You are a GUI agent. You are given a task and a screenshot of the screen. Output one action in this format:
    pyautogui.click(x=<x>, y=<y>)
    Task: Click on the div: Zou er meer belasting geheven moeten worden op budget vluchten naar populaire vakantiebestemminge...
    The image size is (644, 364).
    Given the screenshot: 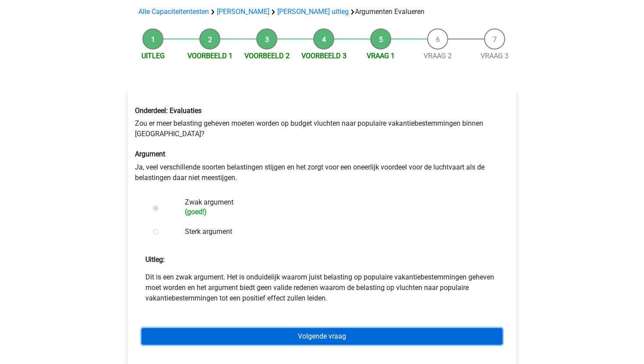 What is the action you would take?
    pyautogui.click(x=322, y=144)
    